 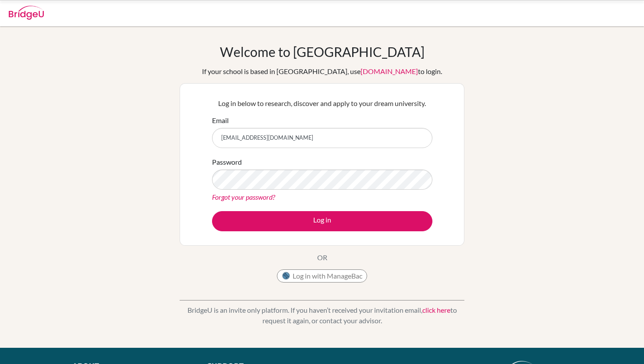 I want to click on label: Email, so click(x=221, y=120).